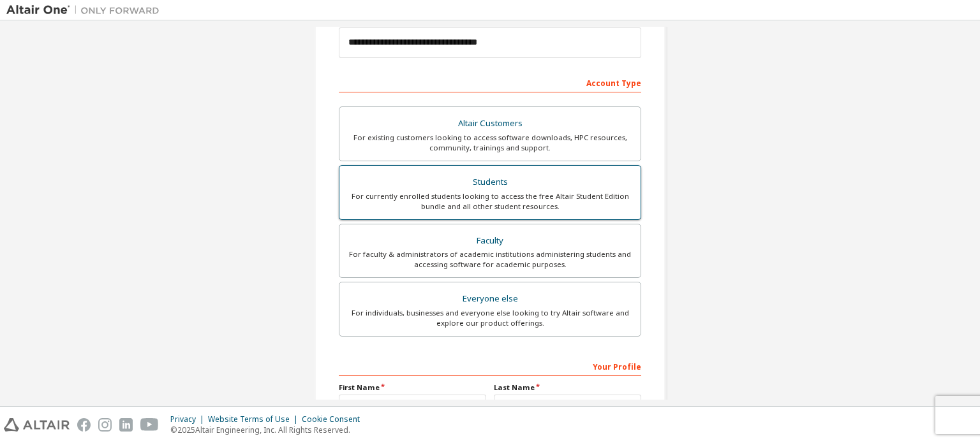 This screenshot has width=980, height=443. I want to click on div: Faculty, so click(490, 241).